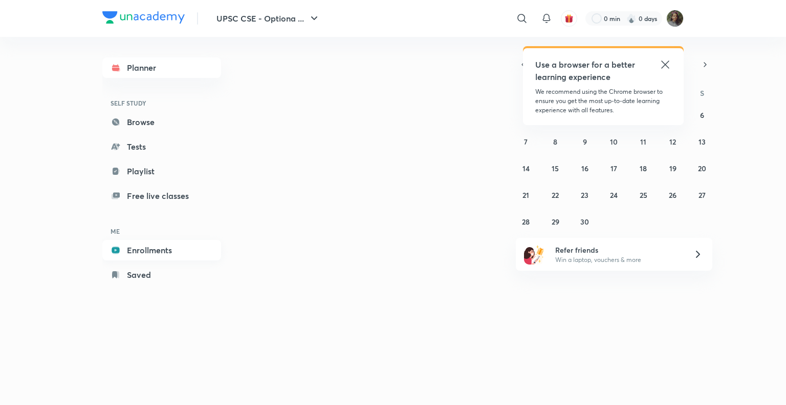  Describe the element at coordinates (143, 18) in the screenshot. I see `a: Company Logo` at that location.